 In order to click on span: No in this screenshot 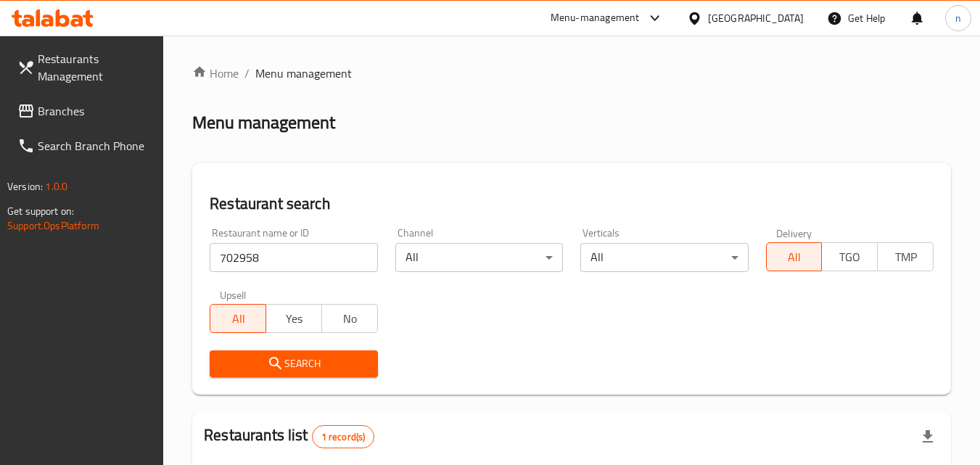, I will do `click(350, 319)`.